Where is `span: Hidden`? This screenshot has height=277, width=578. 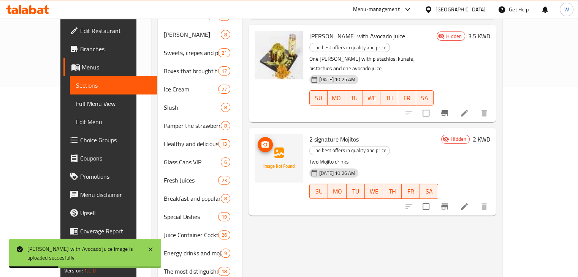
span: Hidden is located at coordinates (454, 36).